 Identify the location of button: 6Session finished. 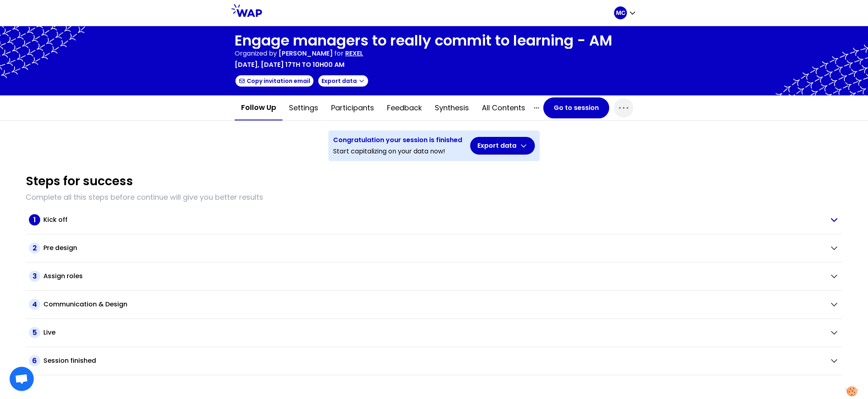
(434, 360).